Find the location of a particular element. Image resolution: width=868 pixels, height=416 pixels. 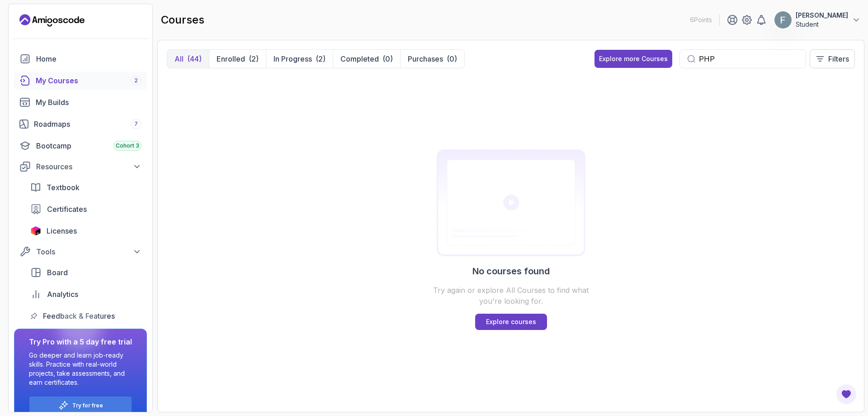

button: Try for free is located at coordinates (80, 405).